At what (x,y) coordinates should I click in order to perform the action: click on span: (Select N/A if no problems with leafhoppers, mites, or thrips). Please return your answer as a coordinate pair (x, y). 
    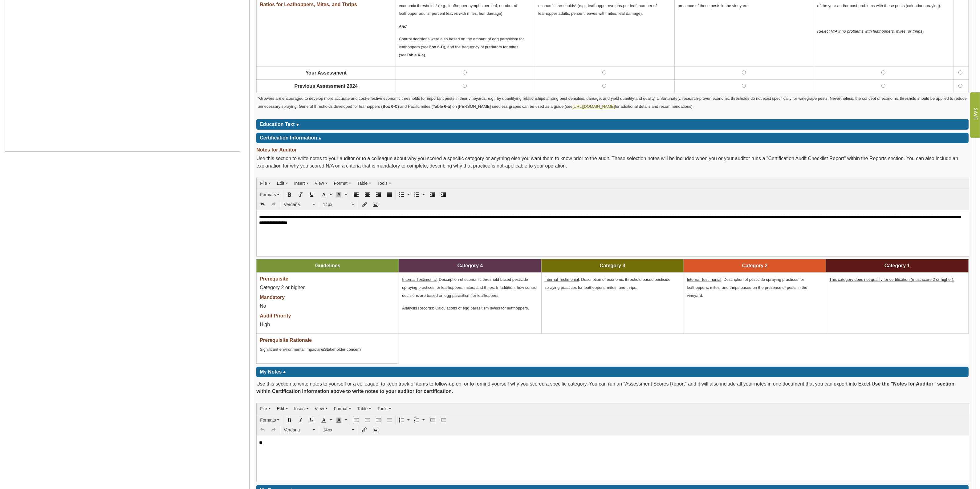
    Looking at the image, I should click on (871, 31).